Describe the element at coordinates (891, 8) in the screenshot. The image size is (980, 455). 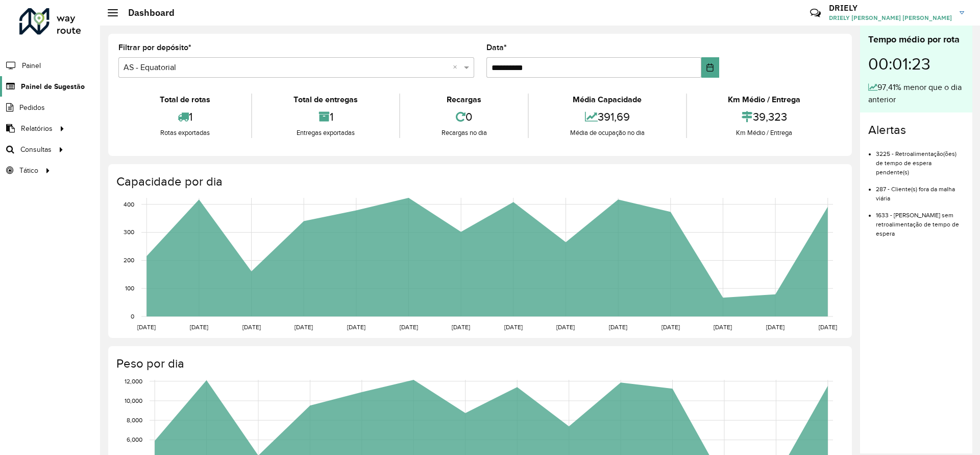
I see `h3: DRIELY` at that location.